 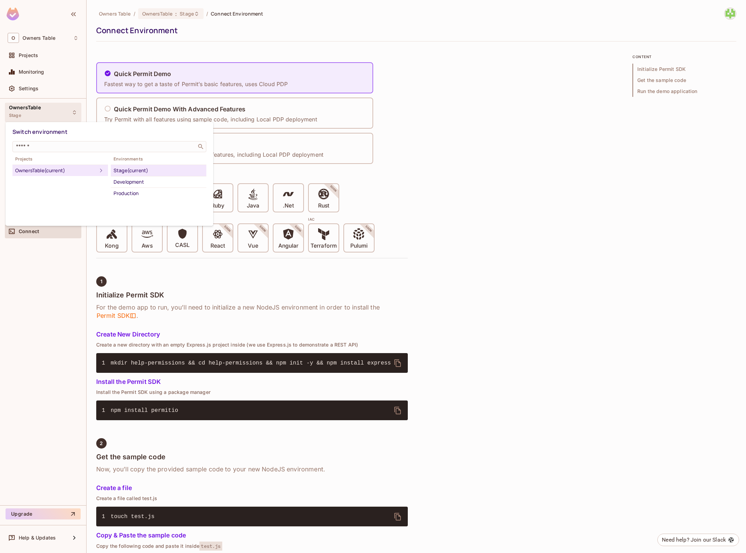 What do you see at coordinates (693, 540) in the screenshot?
I see `div: Need help? Join our Slack` at bounding box center [693, 540].